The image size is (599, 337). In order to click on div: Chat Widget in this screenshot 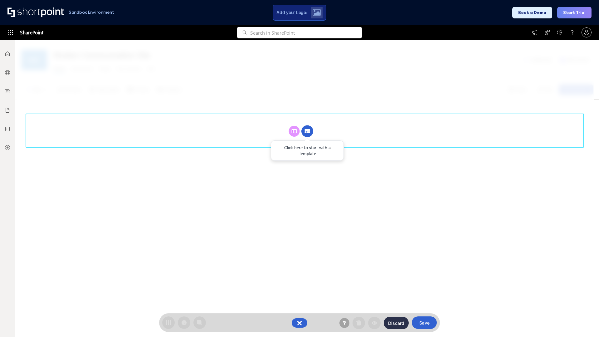, I will do `click(542, 301)`.